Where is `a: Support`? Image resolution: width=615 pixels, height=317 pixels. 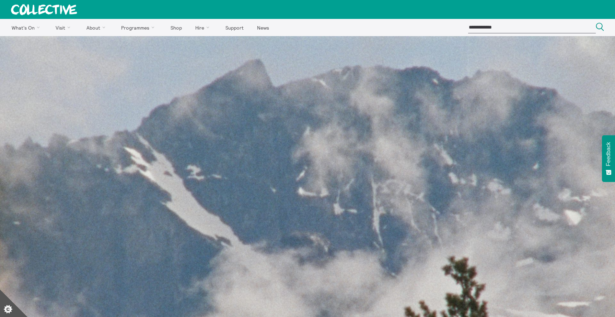 a: Support is located at coordinates (235, 27).